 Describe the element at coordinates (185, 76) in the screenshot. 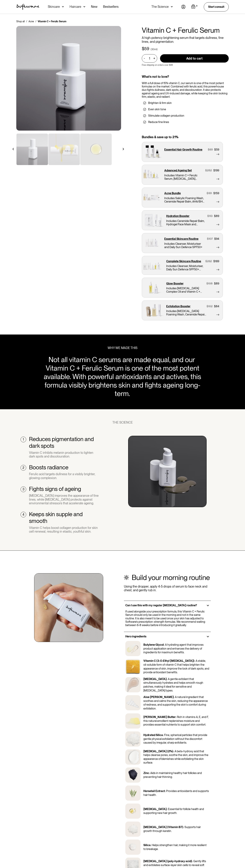

I see `div: What’s not to love?` at that location.